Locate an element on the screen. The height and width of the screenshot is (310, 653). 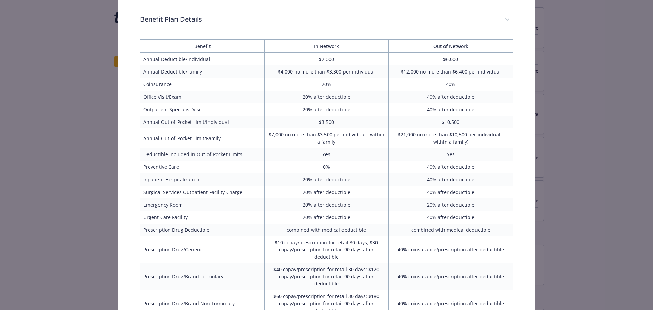
td: Deductible Included in Out-of-Pocket Limits is located at coordinates (202, 154).